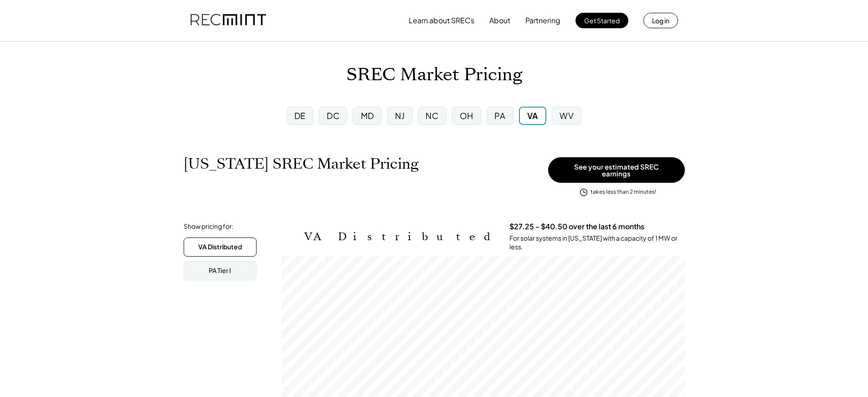 This screenshot has width=868, height=397. Describe the element at coordinates (209, 226) in the screenshot. I see `div: Show pricing for:` at that location.